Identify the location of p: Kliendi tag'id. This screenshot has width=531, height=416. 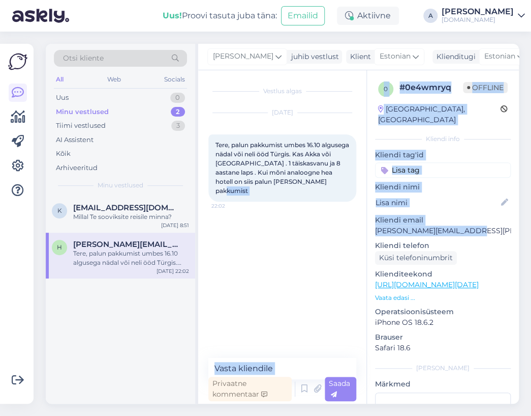
(443, 155).